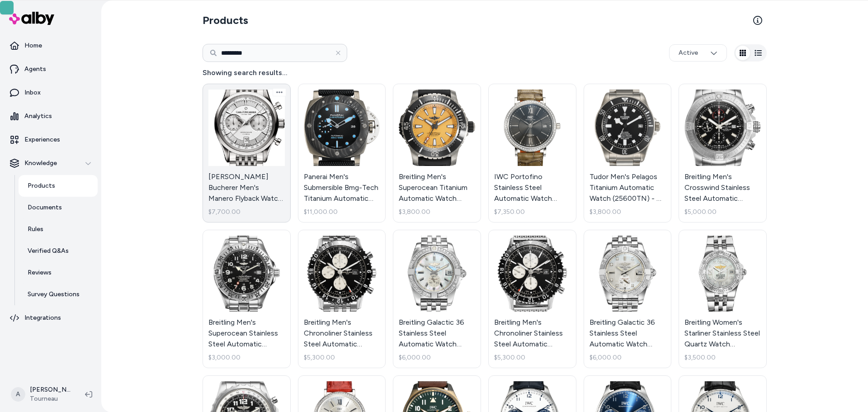  What do you see at coordinates (485, 73) in the screenshot?
I see `h4: Showing search results...` at bounding box center [485, 73].